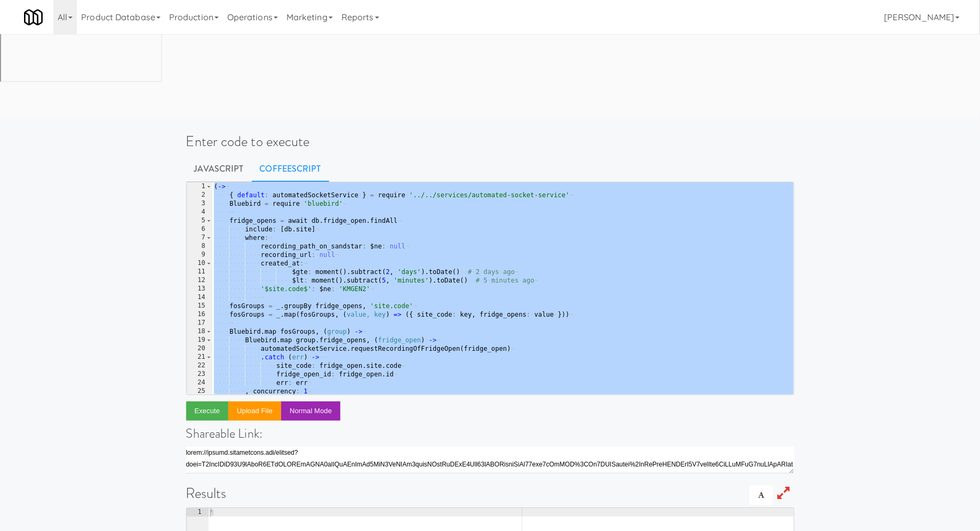  Describe the element at coordinates (199, 238) in the screenshot. I see `div: 7` at that location.